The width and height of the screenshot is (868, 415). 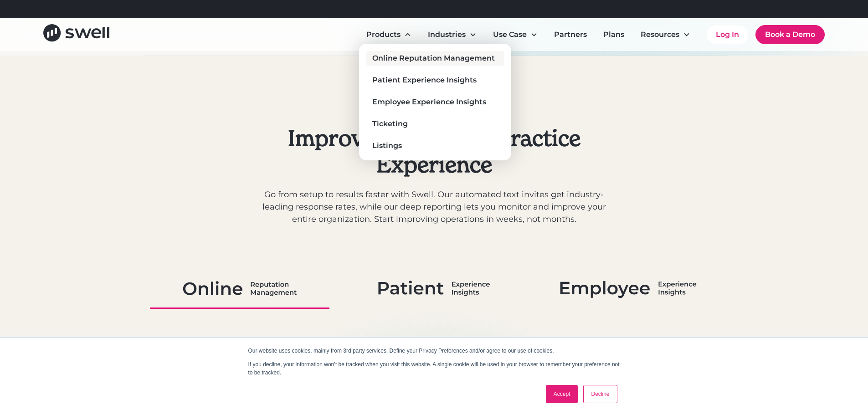 What do you see at coordinates (435, 80) in the screenshot?
I see `a: Patient Experience Insights` at bounding box center [435, 80].